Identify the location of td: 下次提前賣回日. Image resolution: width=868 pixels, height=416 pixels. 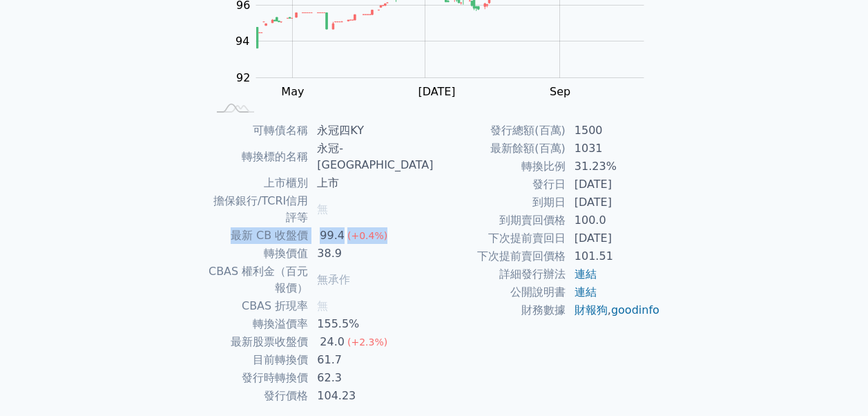
(500, 239).